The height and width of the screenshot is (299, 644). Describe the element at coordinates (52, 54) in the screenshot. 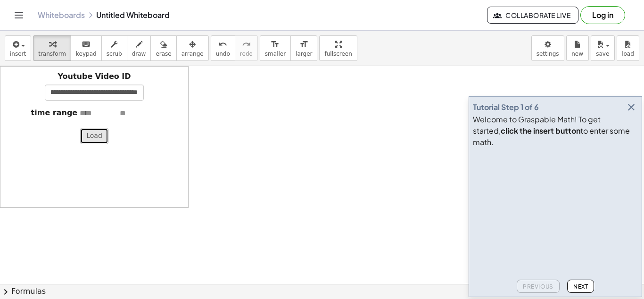

I see `span: transform` at that location.